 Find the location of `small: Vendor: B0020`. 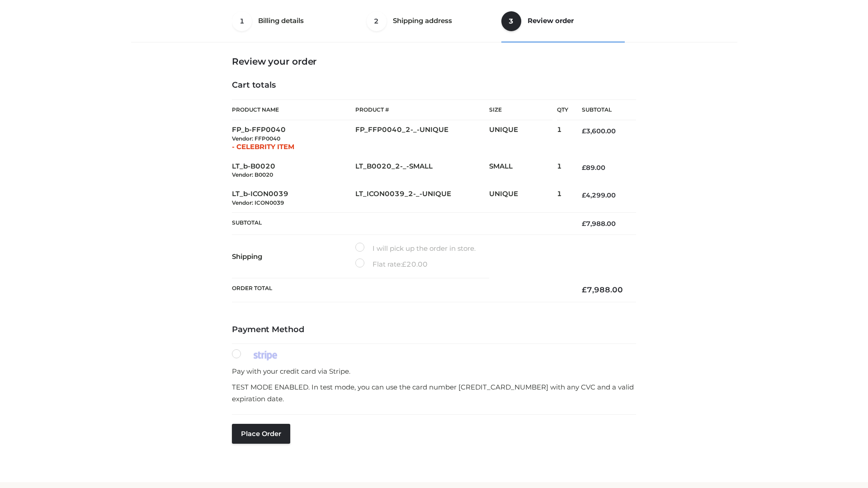

small: Vendor: B0020 is located at coordinates (252, 175).